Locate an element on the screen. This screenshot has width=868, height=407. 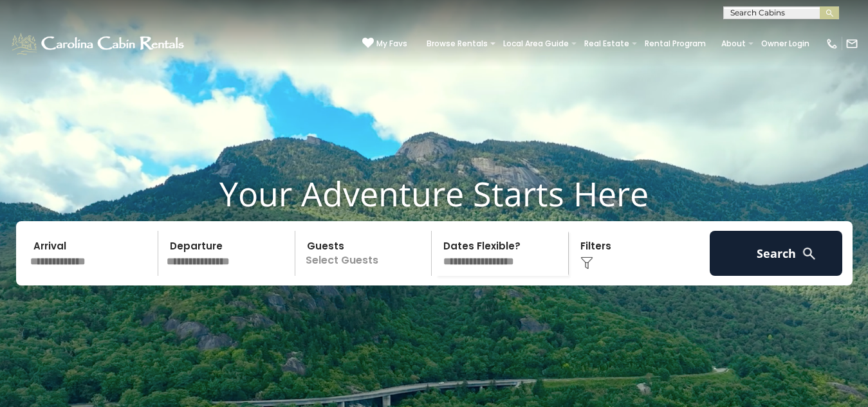
a: About is located at coordinates (734, 43).